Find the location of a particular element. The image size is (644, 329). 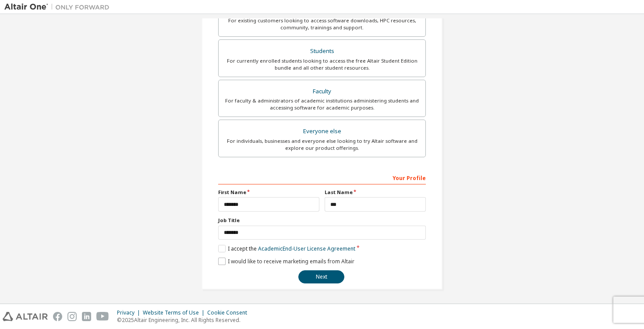

label: Last Name is located at coordinates (375, 192).